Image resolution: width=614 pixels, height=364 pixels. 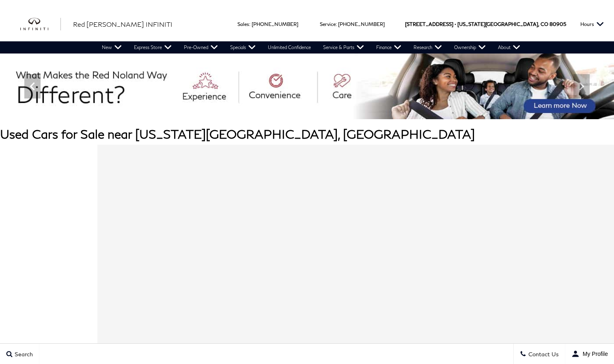 What do you see at coordinates (243, 24) in the screenshot?
I see `span: Sales` at bounding box center [243, 24].